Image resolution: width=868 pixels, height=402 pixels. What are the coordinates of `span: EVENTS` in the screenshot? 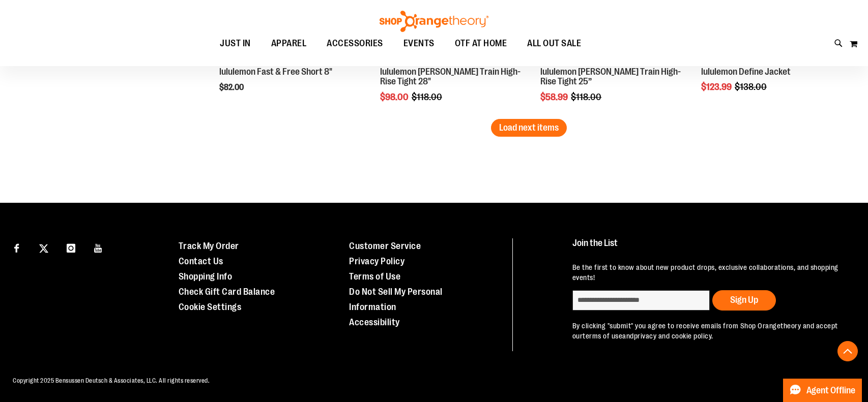 It's located at (419, 44).